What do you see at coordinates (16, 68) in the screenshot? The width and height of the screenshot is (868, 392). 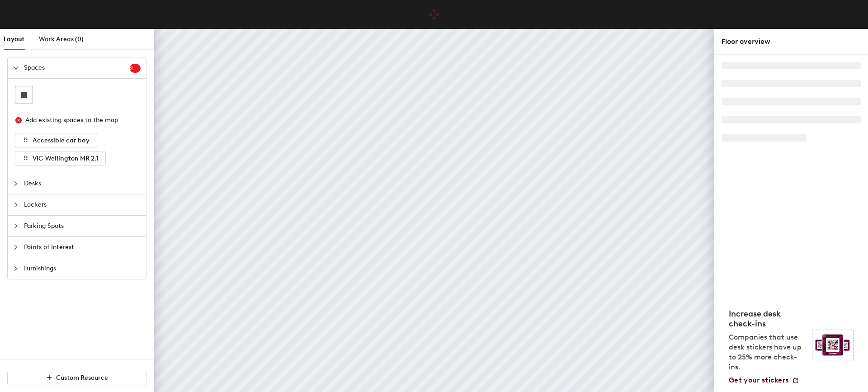 I see `span: expanded` at bounding box center [16, 68].